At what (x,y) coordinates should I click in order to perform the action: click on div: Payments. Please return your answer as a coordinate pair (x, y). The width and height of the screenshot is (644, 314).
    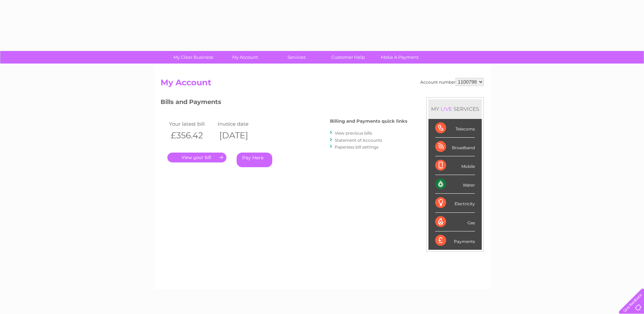
    Looking at the image, I should click on (455, 241).